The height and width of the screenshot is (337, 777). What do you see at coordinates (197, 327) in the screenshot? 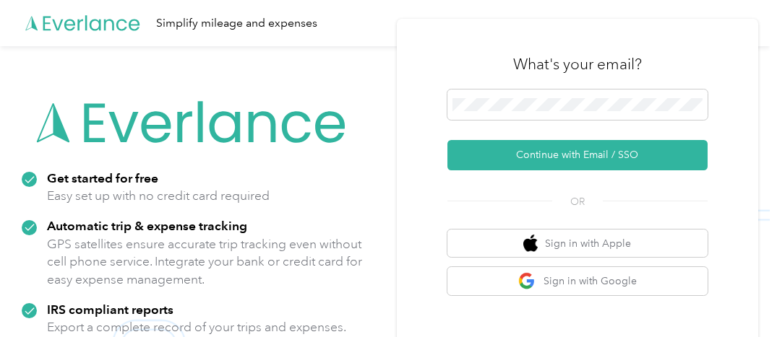
I see `p: Export a complete record of your trips and expenses.` at bounding box center [197, 327].